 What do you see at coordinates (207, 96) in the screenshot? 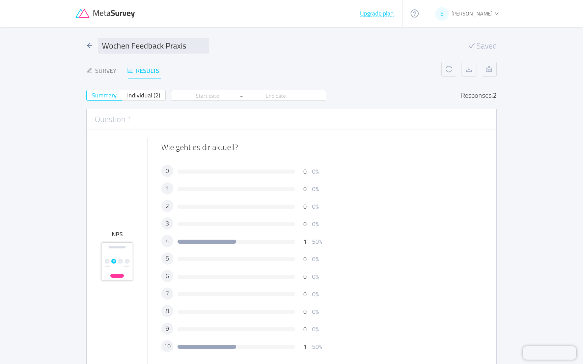
I see `input: Start date` at bounding box center [207, 96].